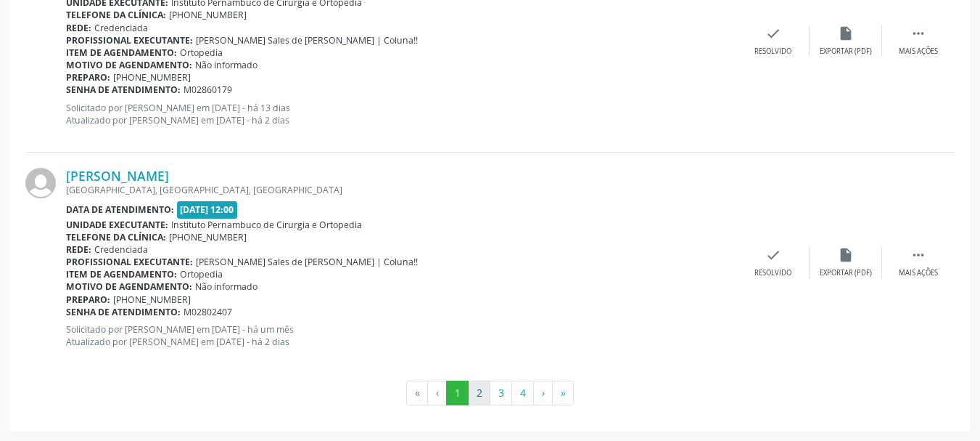 The width and height of the screenshot is (980, 441). What do you see at coordinates (266, 224) in the screenshot?
I see `span: Instituto Pernambuco de Cirurgia e Ortopedia` at bounding box center [266, 224].